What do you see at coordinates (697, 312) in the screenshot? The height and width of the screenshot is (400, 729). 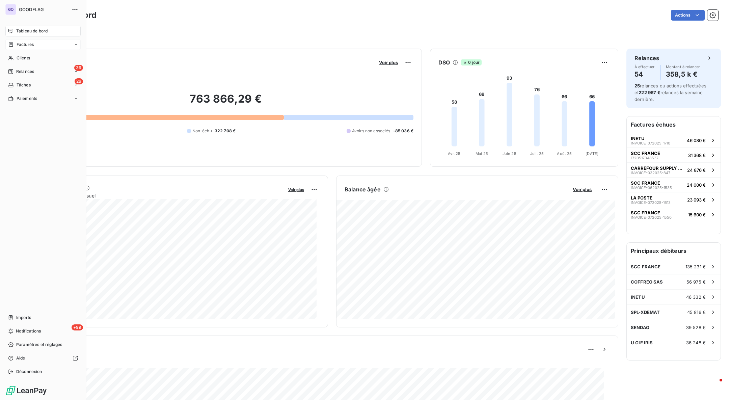 I see `span: 45 816 €` at bounding box center [697, 312].